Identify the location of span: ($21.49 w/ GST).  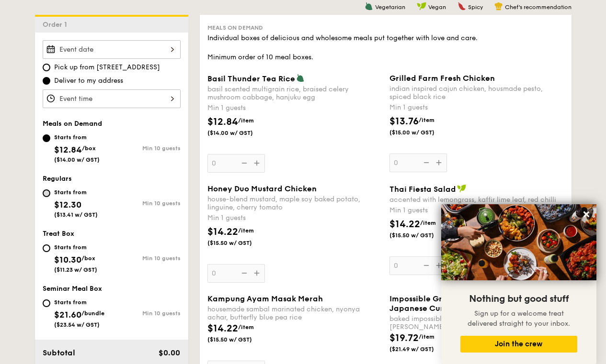
(422, 349).